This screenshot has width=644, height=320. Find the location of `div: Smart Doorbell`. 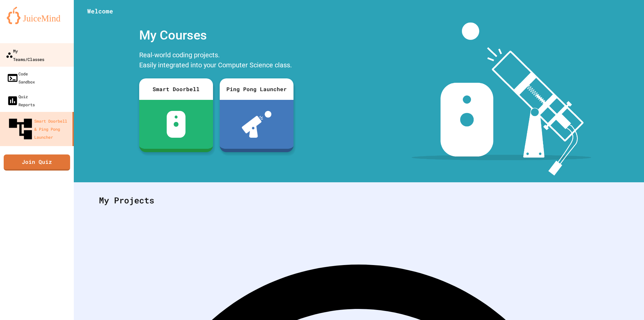

div: Smart Doorbell is located at coordinates (176, 89).